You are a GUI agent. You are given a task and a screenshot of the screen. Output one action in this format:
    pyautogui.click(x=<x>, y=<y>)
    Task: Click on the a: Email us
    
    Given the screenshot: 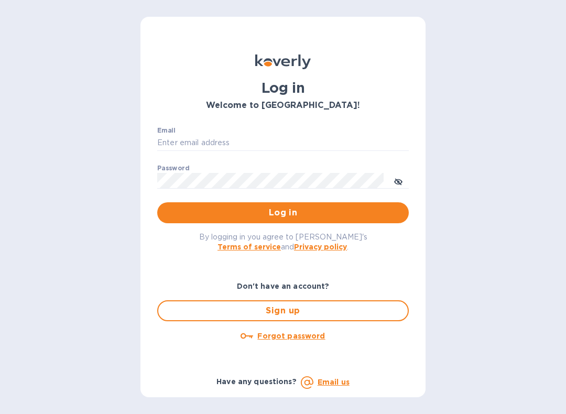 What is the action you would take?
    pyautogui.click(x=333, y=382)
    